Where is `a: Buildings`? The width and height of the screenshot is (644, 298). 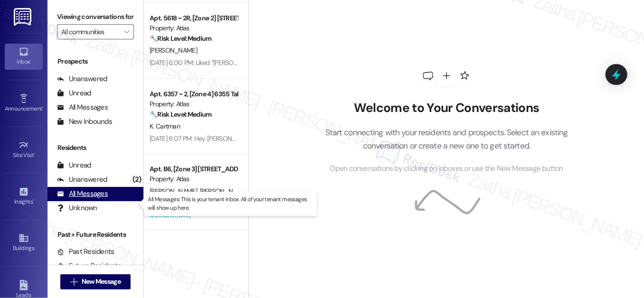
a: Buildings is located at coordinates (24, 243).